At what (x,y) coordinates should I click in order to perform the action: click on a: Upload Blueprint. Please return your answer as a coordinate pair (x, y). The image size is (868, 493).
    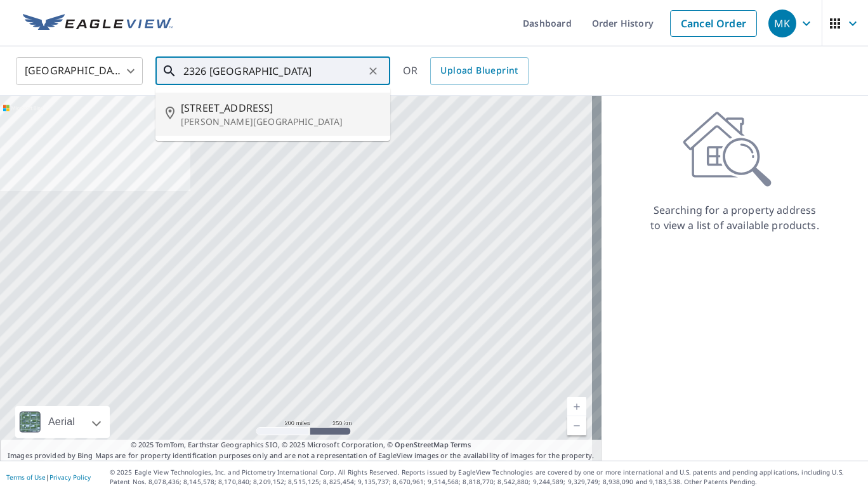
    Looking at the image, I should click on (479, 71).